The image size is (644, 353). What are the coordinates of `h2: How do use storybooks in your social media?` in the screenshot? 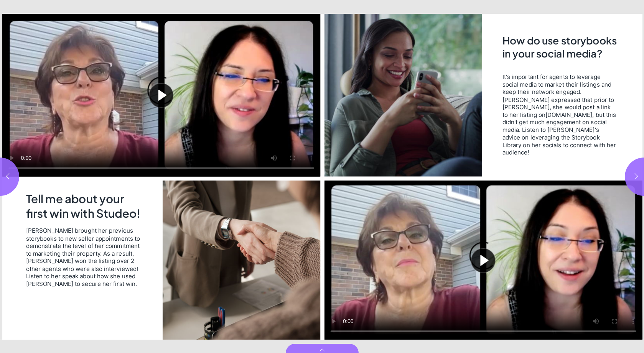 It's located at (560, 50).